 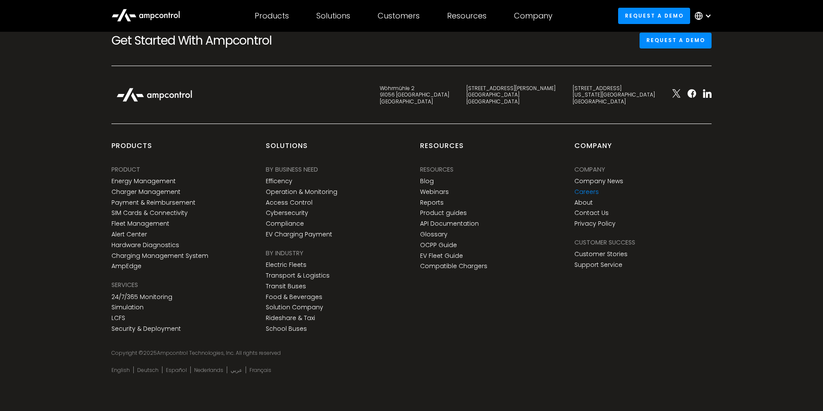 What do you see at coordinates (454, 266) in the screenshot?
I see `a: Compatible Chargers` at bounding box center [454, 266].